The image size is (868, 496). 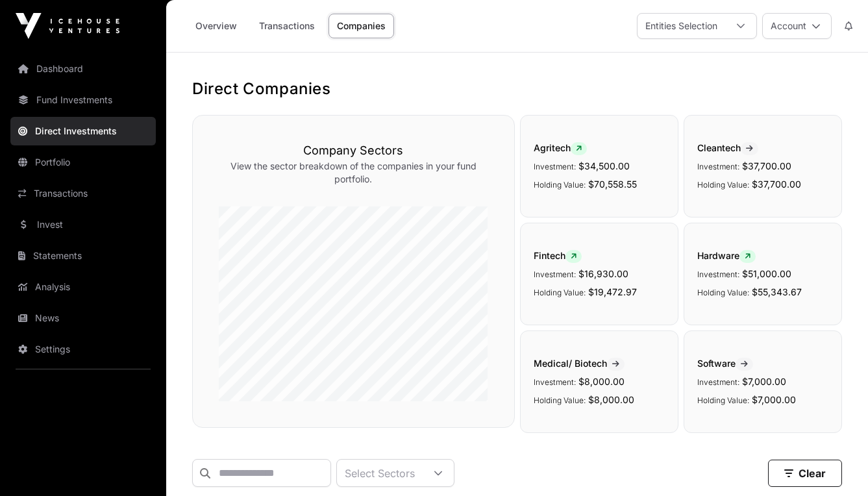 What do you see at coordinates (763, 148) in the screenshot?
I see `span: Cleantech` at bounding box center [763, 148].